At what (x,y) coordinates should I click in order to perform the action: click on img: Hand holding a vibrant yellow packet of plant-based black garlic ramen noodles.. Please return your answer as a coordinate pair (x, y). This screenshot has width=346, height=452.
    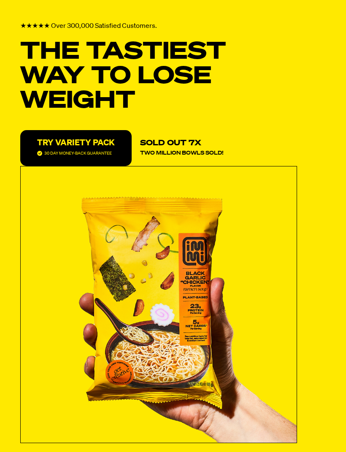
    Looking at the image, I should click on (159, 305).